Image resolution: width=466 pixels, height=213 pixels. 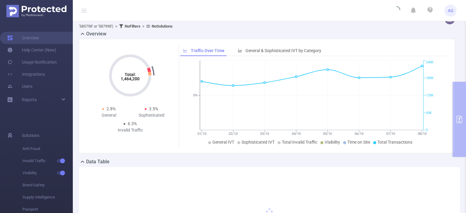 What do you see at coordinates (223, 142) in the screenshot?
I see `span: General IVT` at bounding box center [223, 142].